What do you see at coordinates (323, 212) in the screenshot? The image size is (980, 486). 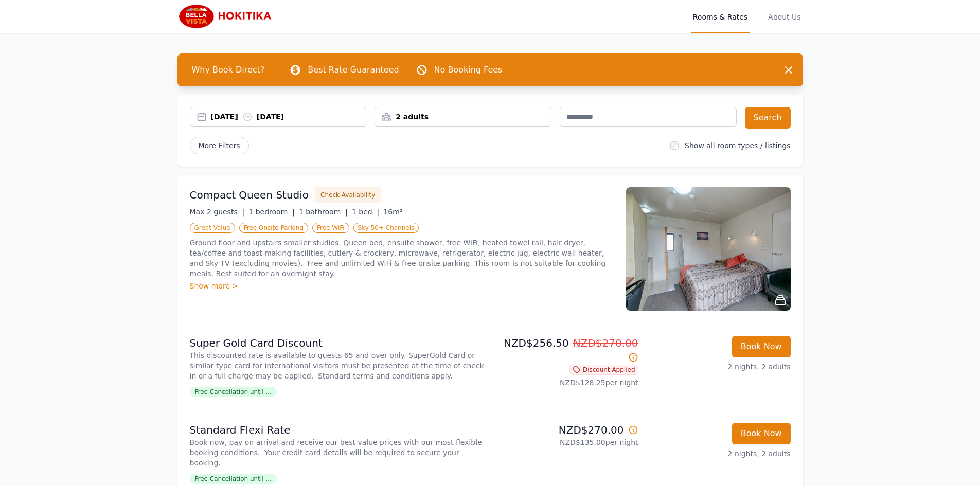 I see `span: 1 bathroom |` at bounding box center [323, 212].